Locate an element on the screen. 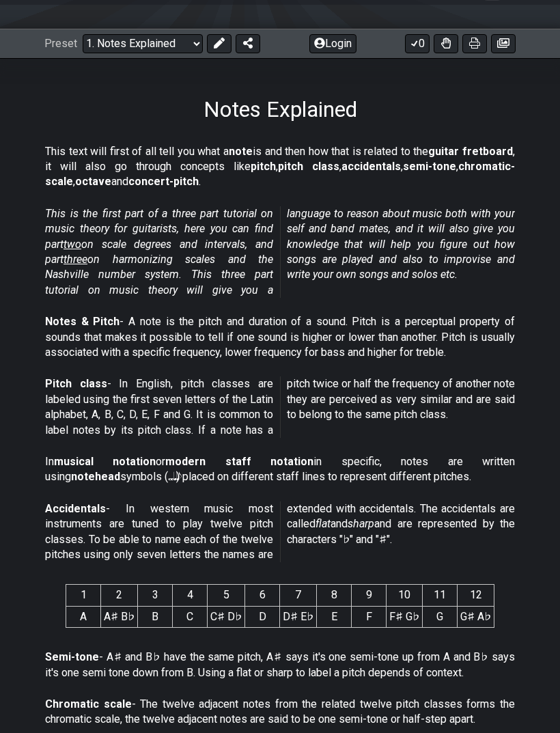 The height and width of the screenshot is (733, 560). strong: musical notation is located at coordinates (105, 461).